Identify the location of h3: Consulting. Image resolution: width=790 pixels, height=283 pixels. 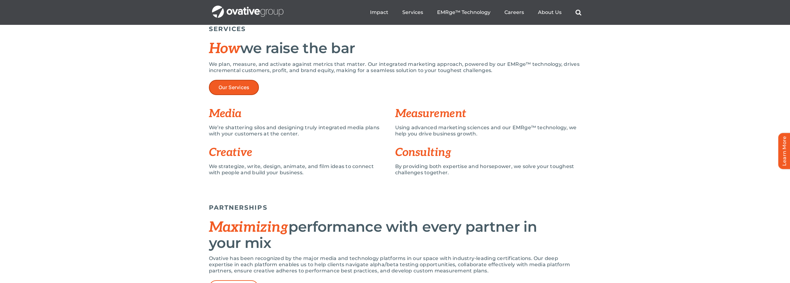
(488, 152).